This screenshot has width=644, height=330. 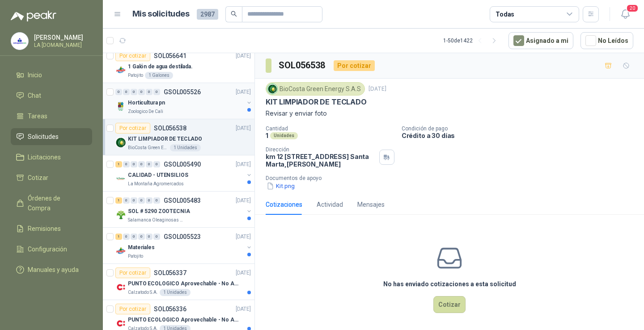 I want to click on a: Solicitudes, so click(x=51, y=136).